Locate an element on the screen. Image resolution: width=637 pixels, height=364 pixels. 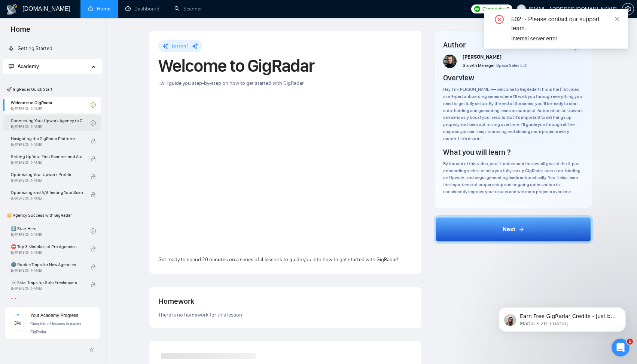
img: vlad-t.jpg is located at coordinates (450, 61).